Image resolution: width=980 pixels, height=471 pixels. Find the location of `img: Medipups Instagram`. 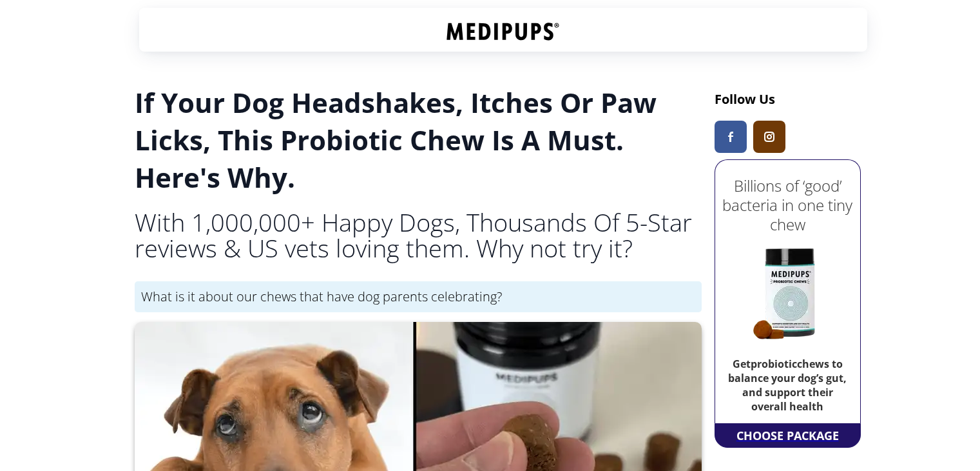

img: Medipups Instagram is located at coordinates (769, 136).